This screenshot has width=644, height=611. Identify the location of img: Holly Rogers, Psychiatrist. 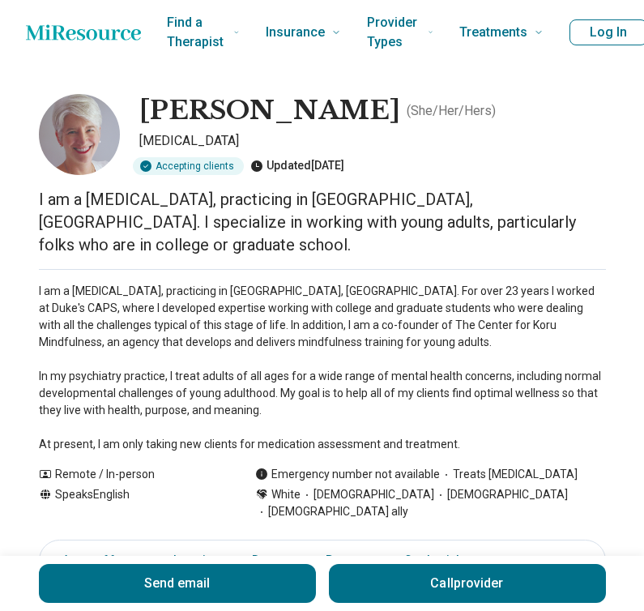
(79, 135).